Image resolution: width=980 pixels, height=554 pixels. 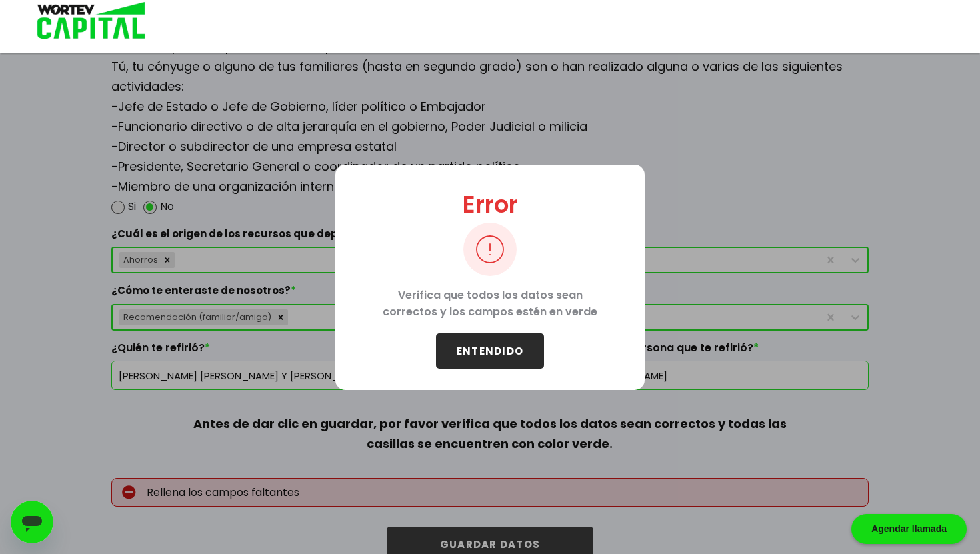 I want to click on p: Error, so click(x=490, y=204).